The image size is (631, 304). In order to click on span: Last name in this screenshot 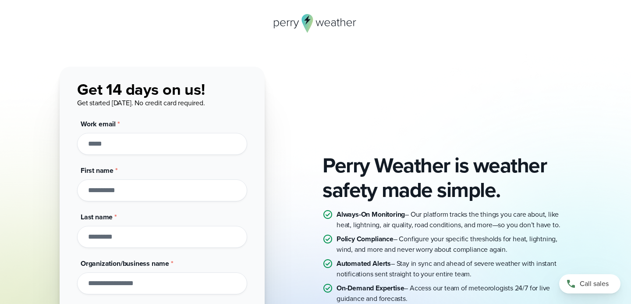, I will do `click(96, 216)`.